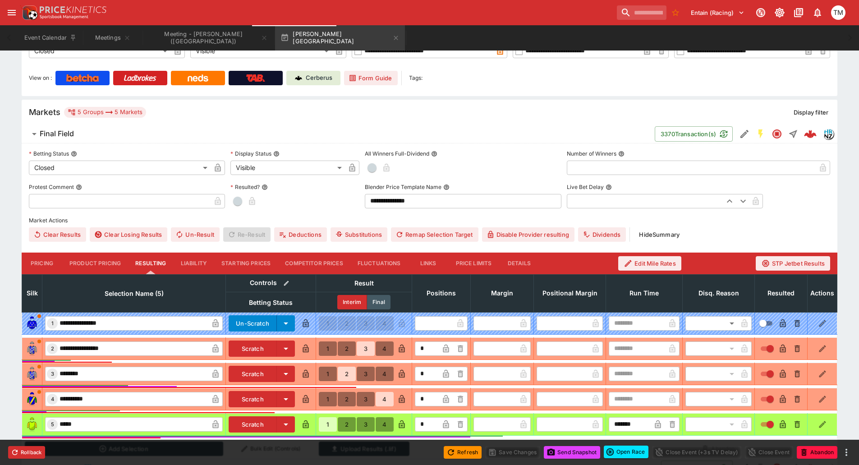  I want to click on button: Bulk edit, so click(286, 283).